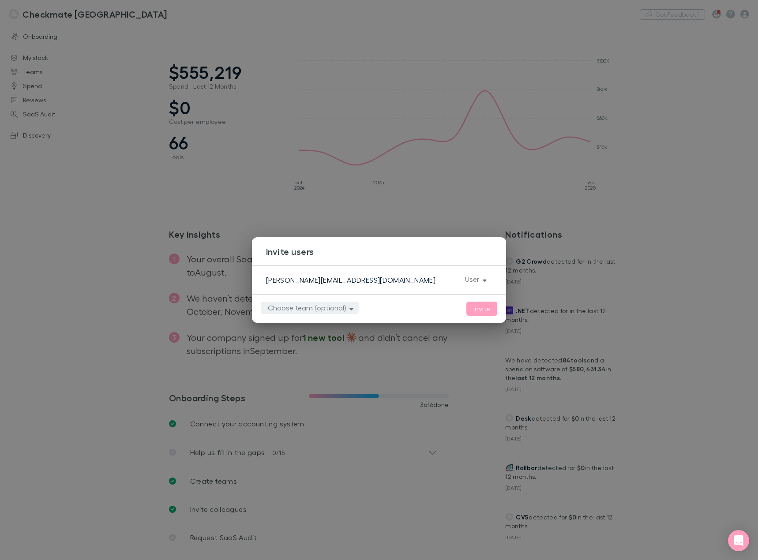 This screenshot has width=758, height=560. I want to click on div: Open Intercom Messenger, so click(738, 541).